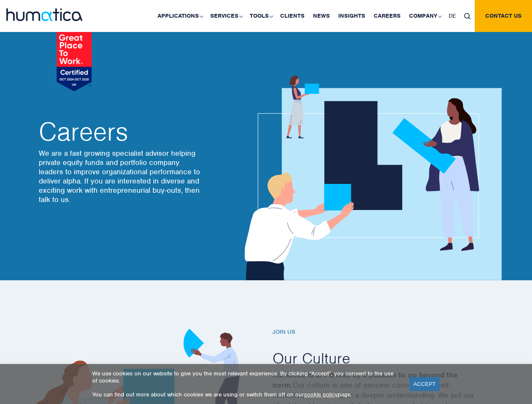 The image size is (532, 404). Describe the element at coordinates (467, 16) in the screenshot. I see `img: search_icon` at that location.